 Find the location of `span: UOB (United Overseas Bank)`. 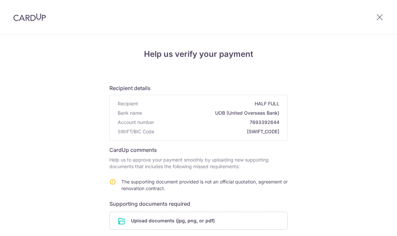

span: UOB (United Overseas Bank) is located at coordinates (212, 113).